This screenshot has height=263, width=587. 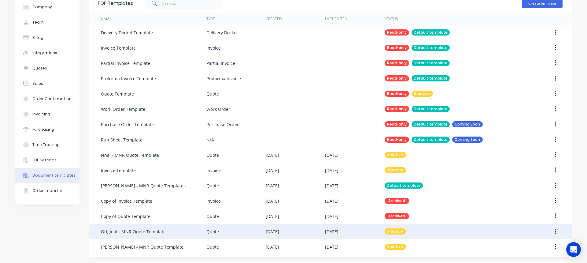 What do you see at coordinates (38, 38) in the screenshot?
I see `div: Billing` at bounding box center [38, 38].